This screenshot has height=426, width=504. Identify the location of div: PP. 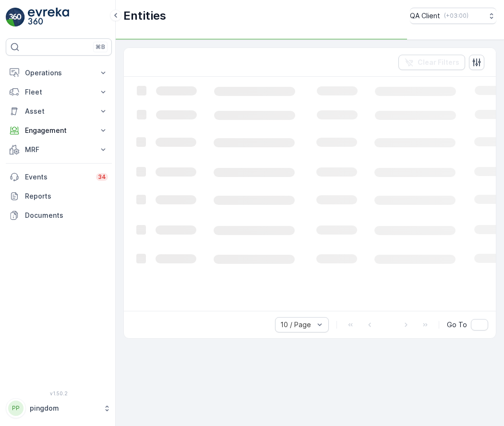
(16, 408).